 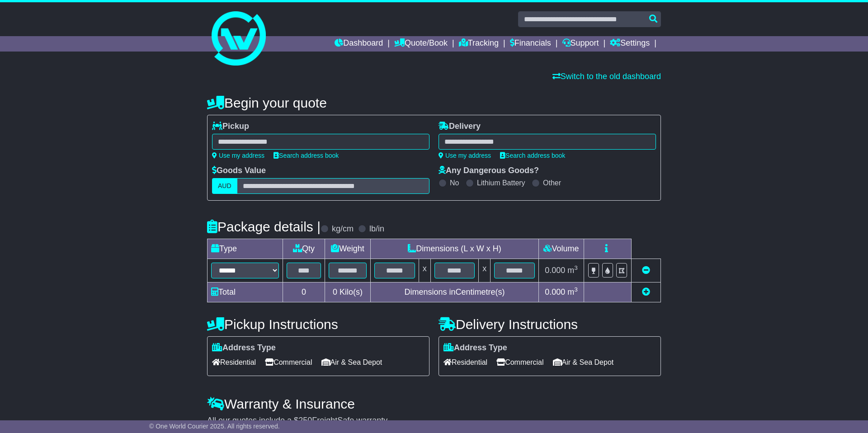 I want to click on h4: Pickup Instructions, so click(x=319, y=324).